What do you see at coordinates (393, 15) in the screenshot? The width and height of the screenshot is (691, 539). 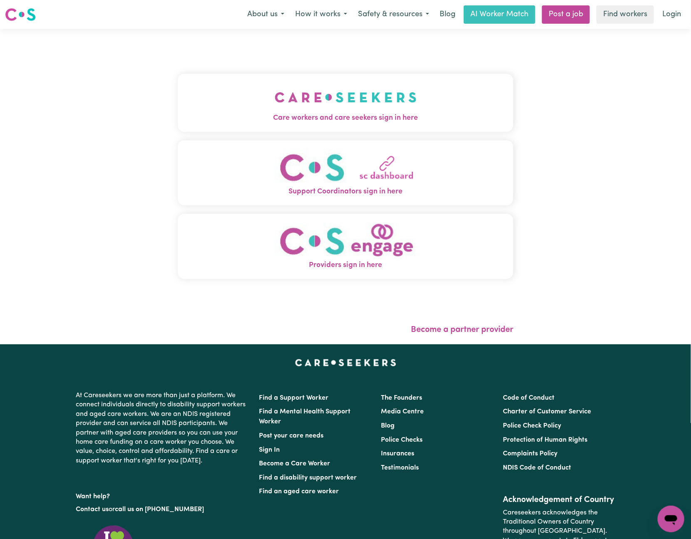 I see `button: Safety & resources` at bounding box center [393, 15].